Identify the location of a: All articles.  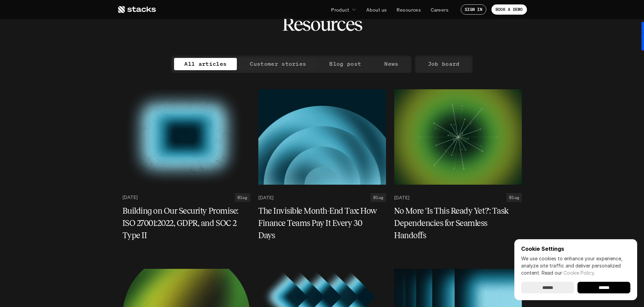
(206, 64).